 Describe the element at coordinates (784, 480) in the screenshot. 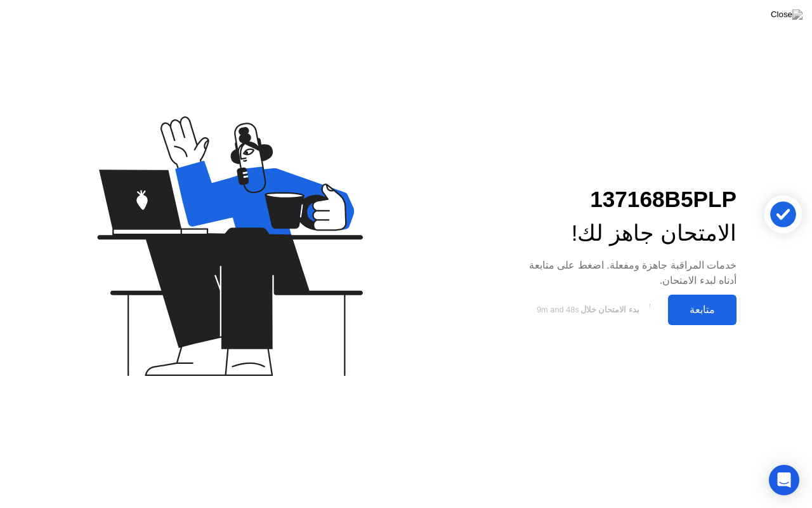

I see `div: Open Intercom Messenger` at that location.